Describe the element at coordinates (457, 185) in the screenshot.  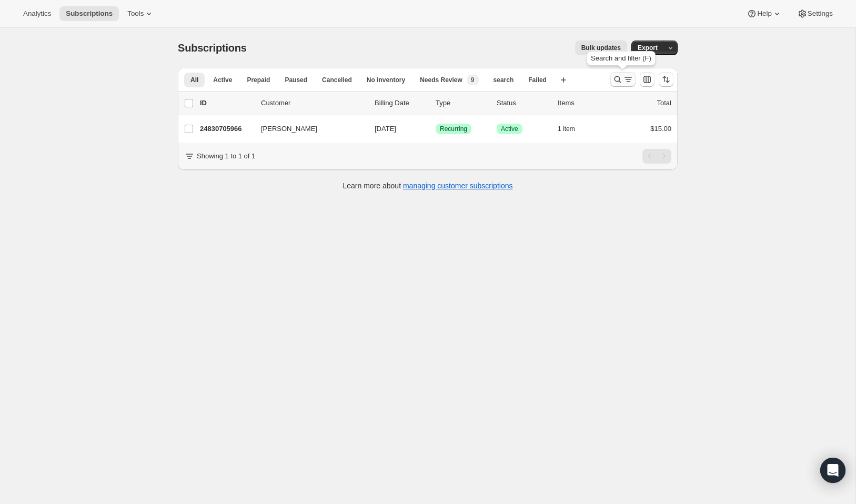
I see `a: managing customer subscriptions` at that location.